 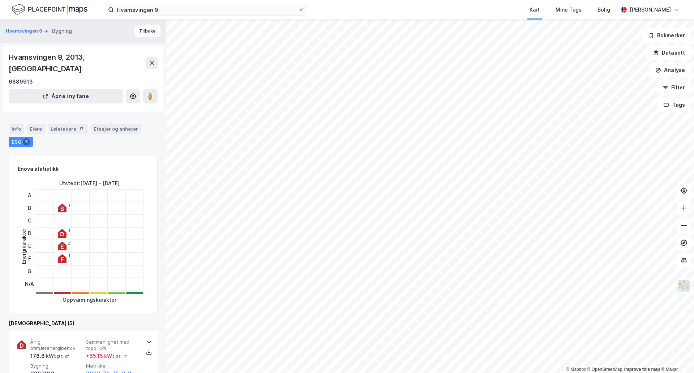 I want to click on span: Matrikkel, so click(x=112, y=365).